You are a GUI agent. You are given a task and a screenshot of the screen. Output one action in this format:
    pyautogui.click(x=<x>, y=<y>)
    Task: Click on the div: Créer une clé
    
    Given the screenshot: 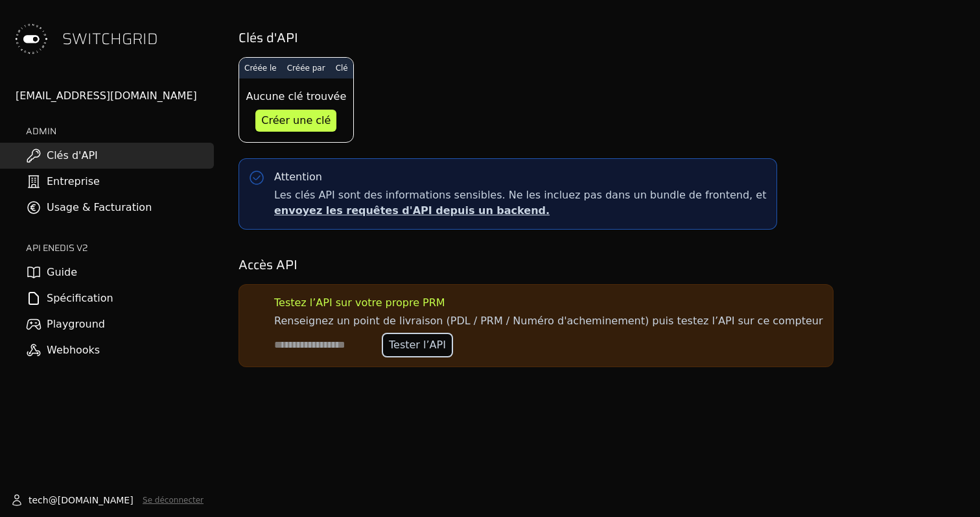 What is the action you would take?
    pyautogui.click(x=296, y=120)
    